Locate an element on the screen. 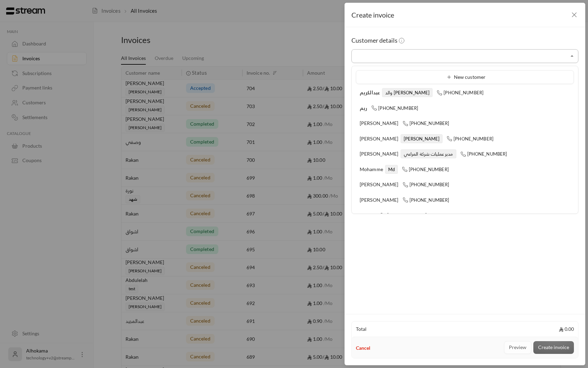 The height and width of the screenshot is (368, 588). span: مدير عمليات شركة المراعي is located at coordinates (429, 154).